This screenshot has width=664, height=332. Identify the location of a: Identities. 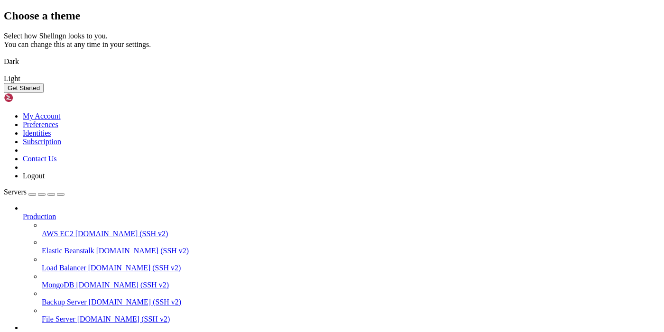
(37, 133).